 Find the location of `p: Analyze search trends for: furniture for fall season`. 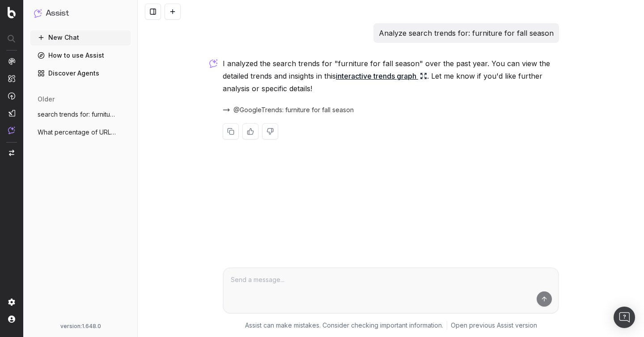

p: Analyze search trends for: furniture for fall season is located at coordinates (466, 33).